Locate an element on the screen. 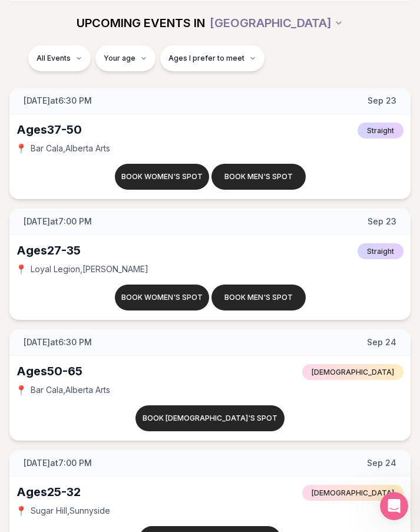  button: Ages I prefer to meet is located at coordinates (212, 58).